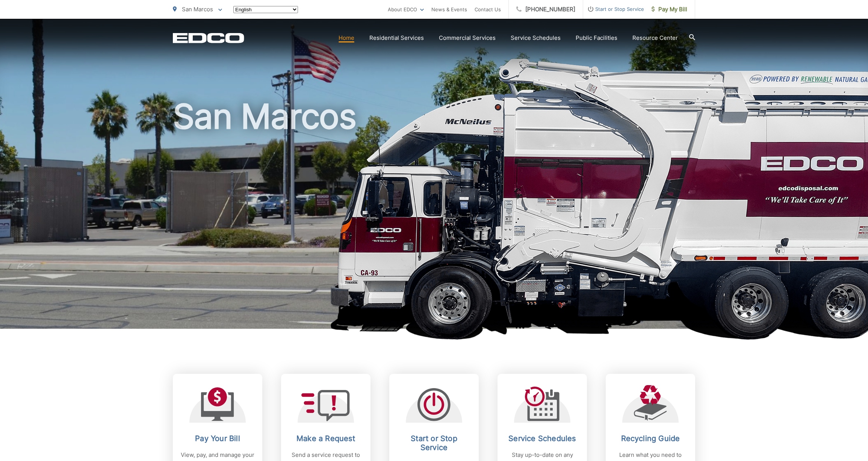 The image size is (868, 461). Describe the element at coordinates (406, 9) in the screenshot. I see `a: About EDCO` at that location.